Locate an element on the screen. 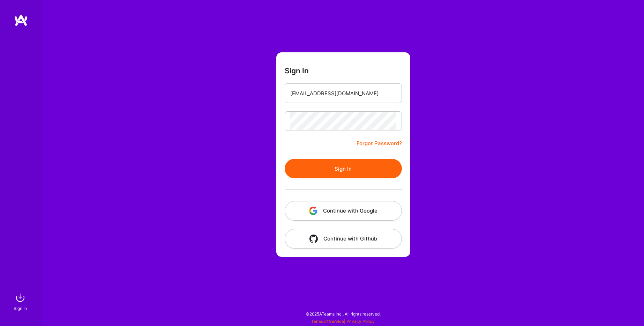 Image resolution: width=644 pixels, height=326 pixels. a: Forgot Password? is located at coordinates (379, 143).